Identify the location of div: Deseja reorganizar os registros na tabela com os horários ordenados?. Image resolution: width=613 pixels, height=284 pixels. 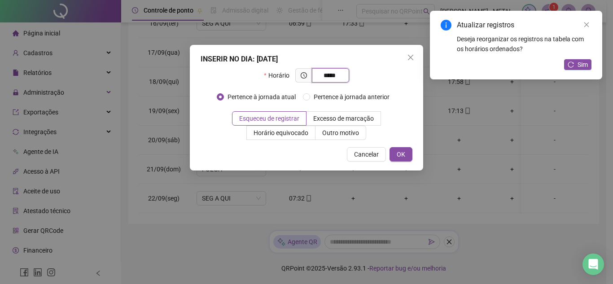
(524, 44).